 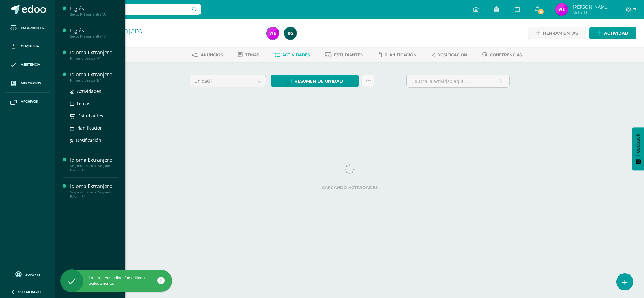 I want to click on span: Actividad, so click(x=616, y=33).